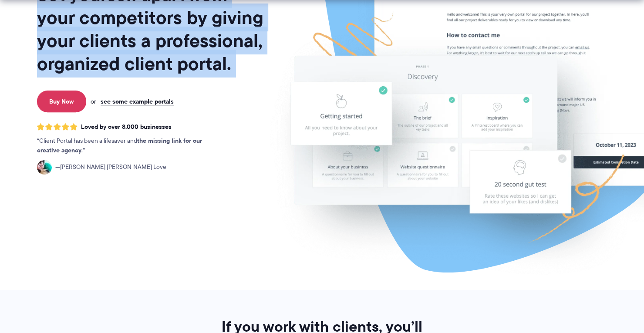 The height and width of the screenshot is (333, 644). I want to click on span: Loved by over 8,000 businesses, so click(126, 127).